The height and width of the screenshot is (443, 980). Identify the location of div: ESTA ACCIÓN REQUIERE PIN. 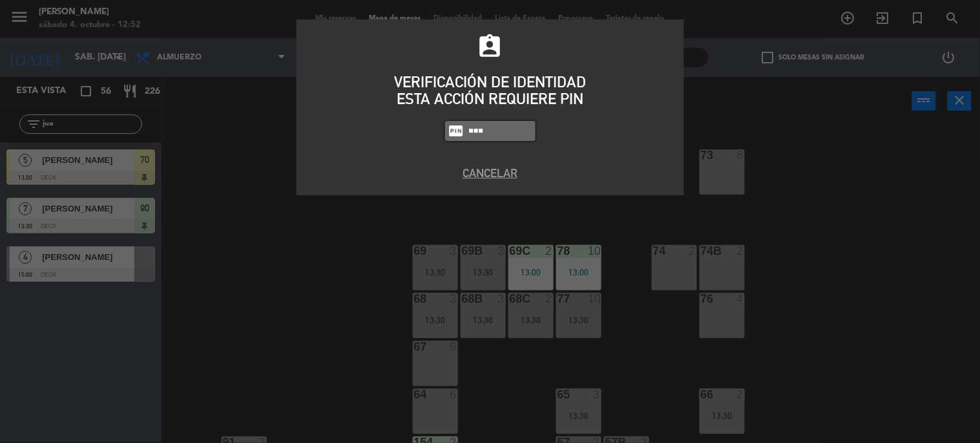
(491, 99).